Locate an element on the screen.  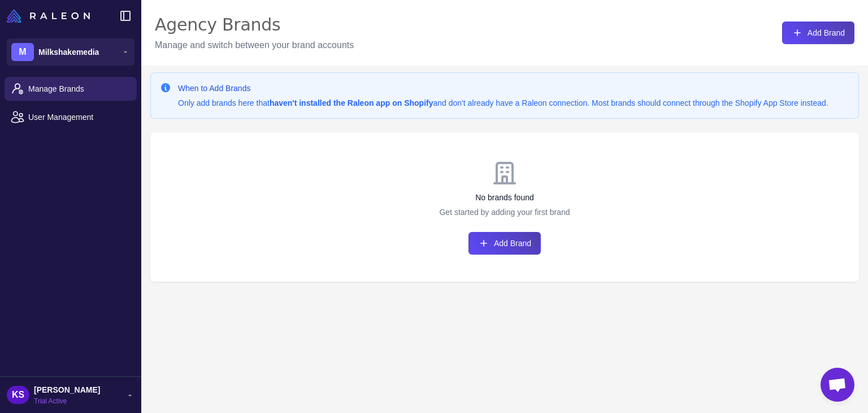
p: Only add brands here that and don't already have a Raleon connection. Most brands should connect ... is located at coordinates (503, 103).